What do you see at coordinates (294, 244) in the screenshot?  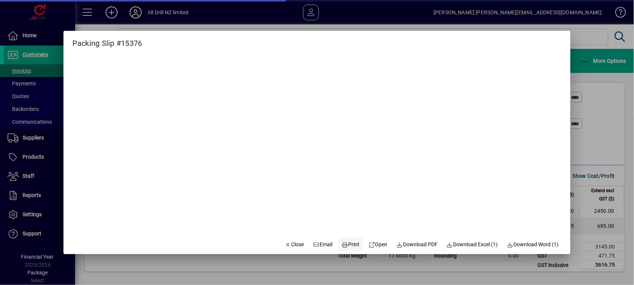 I see `span: Close` at bounding box center [294, 244].